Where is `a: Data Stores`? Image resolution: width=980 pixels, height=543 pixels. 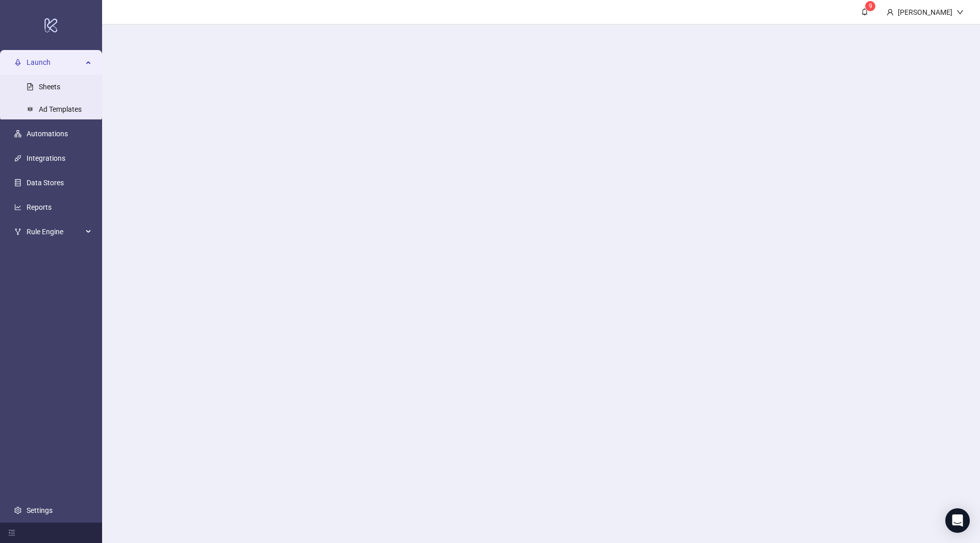
a: Data Stores is located at coordinates (45, 183).